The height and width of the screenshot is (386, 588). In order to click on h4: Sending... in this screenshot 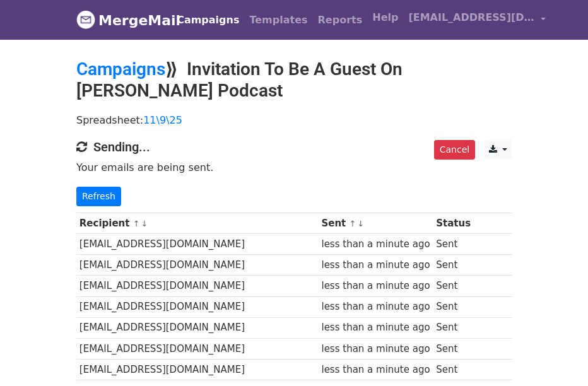, I will do `click(294, 147)`.